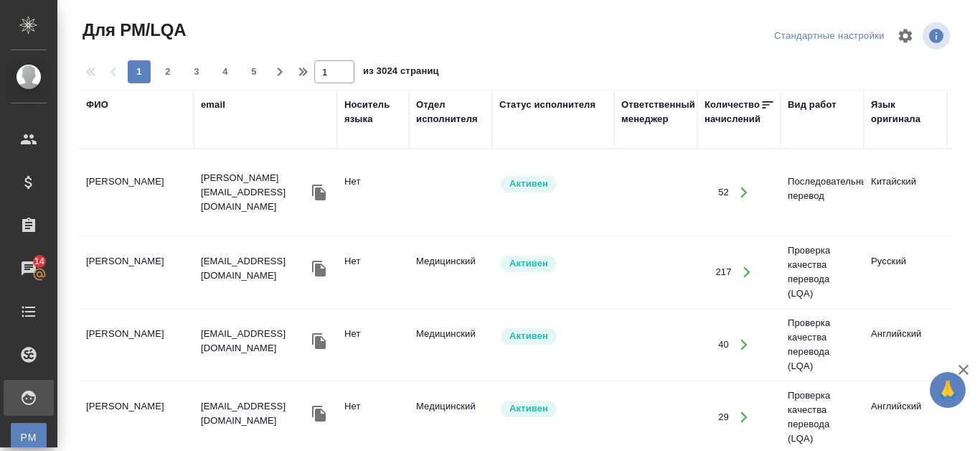 This screenshot has height=451, width=980. Describe the element at coordinates (830, 36) in the screenshot. I see `div: split button` at that location.